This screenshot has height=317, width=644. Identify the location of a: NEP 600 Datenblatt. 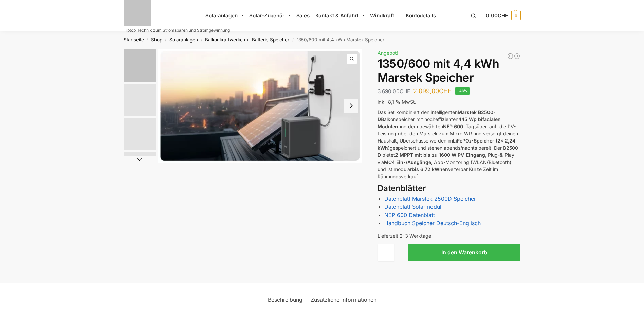
(409, 215).